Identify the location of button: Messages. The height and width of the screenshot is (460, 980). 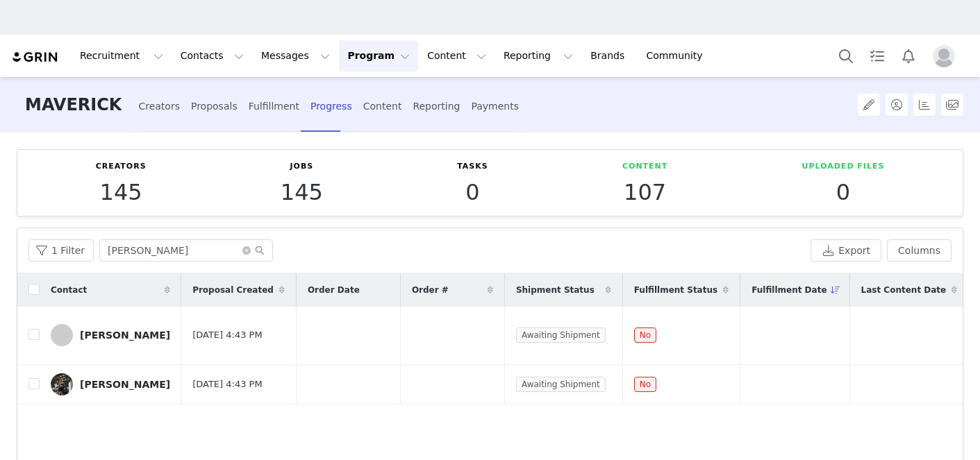
(295, 56).